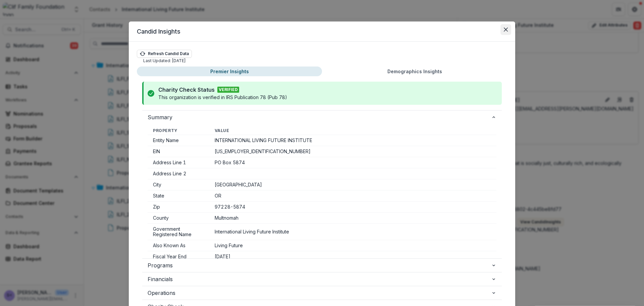 The image size is (644, 306). What do you see at coordinates (179, 196) in the screenshot?
I see `td: State` at bounding box center [179, 196].